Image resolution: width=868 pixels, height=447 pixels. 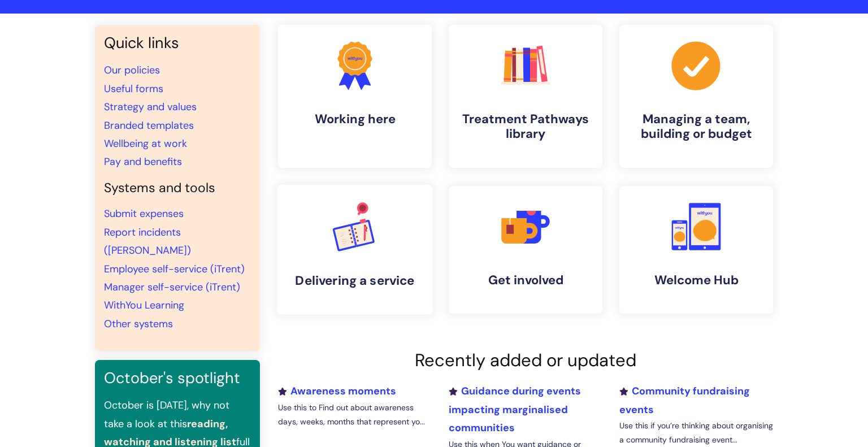 What do you see at coordinates (151, 107) in the screenshot?
I see `a: Strategy and values` at bounding box center [151, 107].